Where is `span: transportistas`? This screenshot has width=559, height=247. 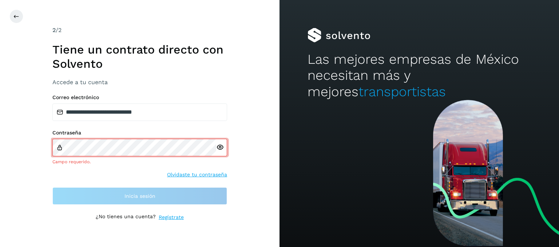 span: transportistas is located at coordinates (402, 91).